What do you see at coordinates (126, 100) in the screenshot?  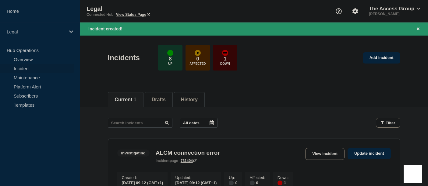 I see `button: Current 1` at bounding box center [126, 100].